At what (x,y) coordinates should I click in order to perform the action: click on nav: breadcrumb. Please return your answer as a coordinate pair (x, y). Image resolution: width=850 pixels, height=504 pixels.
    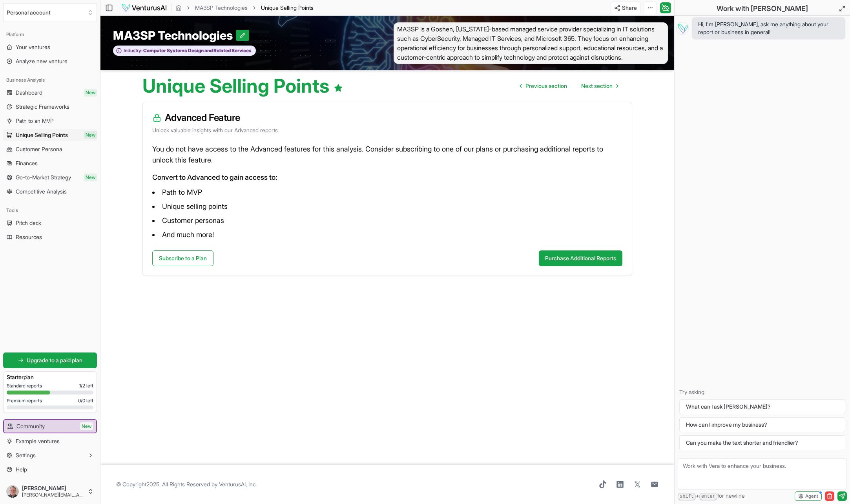
    Looking at the image, I should click on (244, 8).